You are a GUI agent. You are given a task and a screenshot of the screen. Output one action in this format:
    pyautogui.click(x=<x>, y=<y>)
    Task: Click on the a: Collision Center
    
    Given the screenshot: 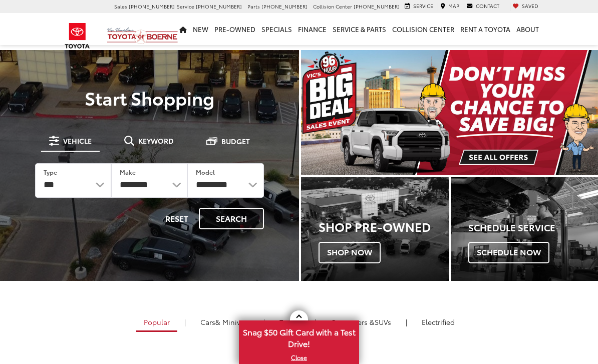 What is the action you would take?
    pyautogui.click(x=423, y=29)
    